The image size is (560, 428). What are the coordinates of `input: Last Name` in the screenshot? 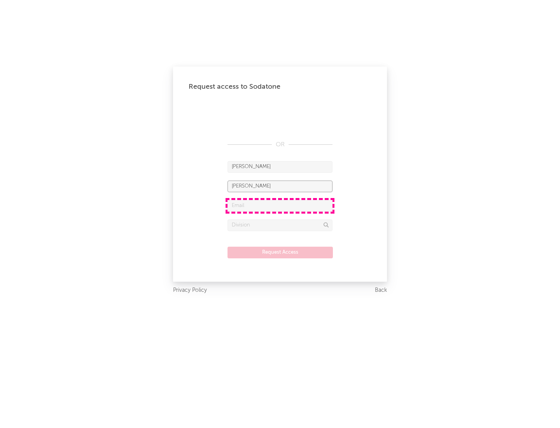 It's located at (280, 186).